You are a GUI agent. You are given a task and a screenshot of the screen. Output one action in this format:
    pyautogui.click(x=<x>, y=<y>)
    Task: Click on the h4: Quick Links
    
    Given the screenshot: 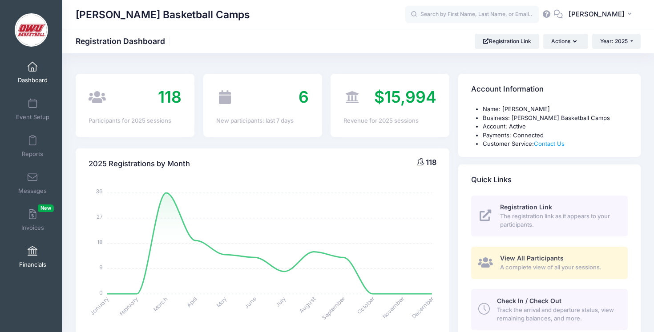 What is the action you would take?
    pyautogui.click(x=491, y=180)
    